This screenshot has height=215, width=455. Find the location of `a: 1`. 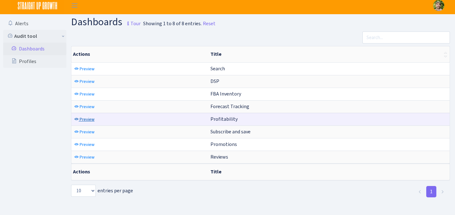

a: 1 is located at coordinates (431, 192).